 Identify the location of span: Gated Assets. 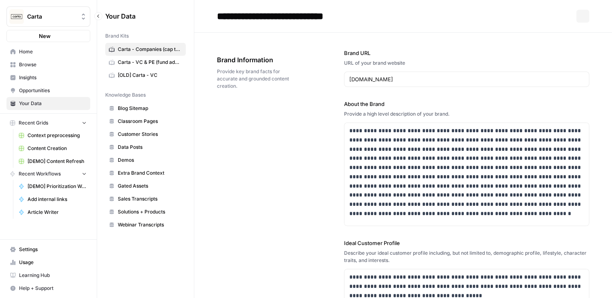
(150, 186).